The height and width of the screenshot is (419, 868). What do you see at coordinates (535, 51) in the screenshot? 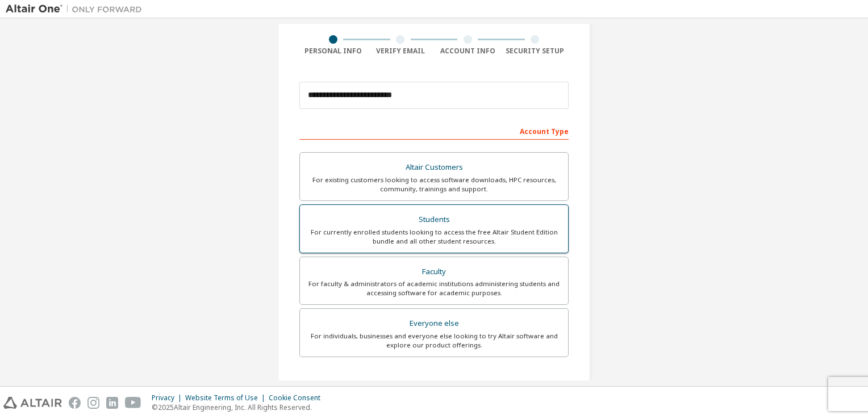
I see `div: Security Setup` at bounding box center [535, 51].